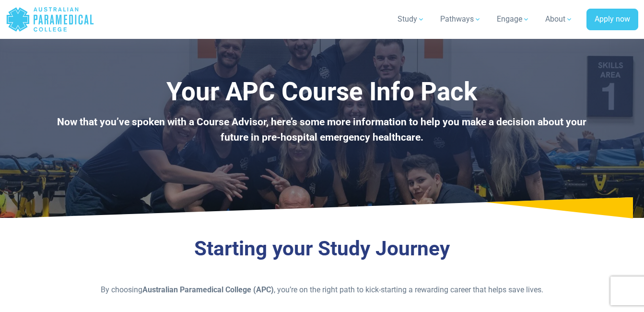 This screenshot has height=312, width=644. What do you see at coordinates (50, 19) in the screenshot?
I see `a: Australian Paramedical College` at bounding box center [50, 19].